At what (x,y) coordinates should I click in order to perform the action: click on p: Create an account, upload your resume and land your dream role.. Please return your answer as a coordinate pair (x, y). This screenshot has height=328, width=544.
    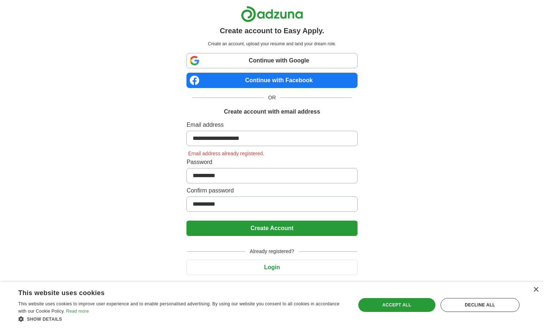
    Looking at the image, I should click on (272, 44).